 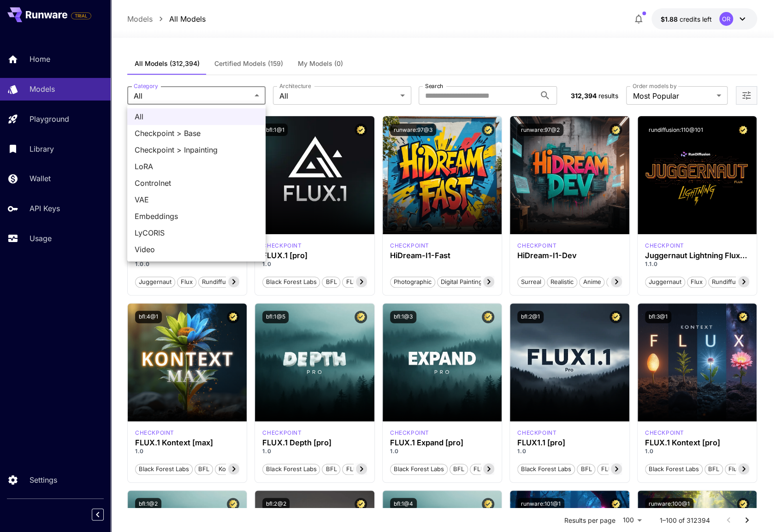 What do you see at coordinates (196, 250) in the screenshot?
I see `span: Video` at bounding box center [196, 250].